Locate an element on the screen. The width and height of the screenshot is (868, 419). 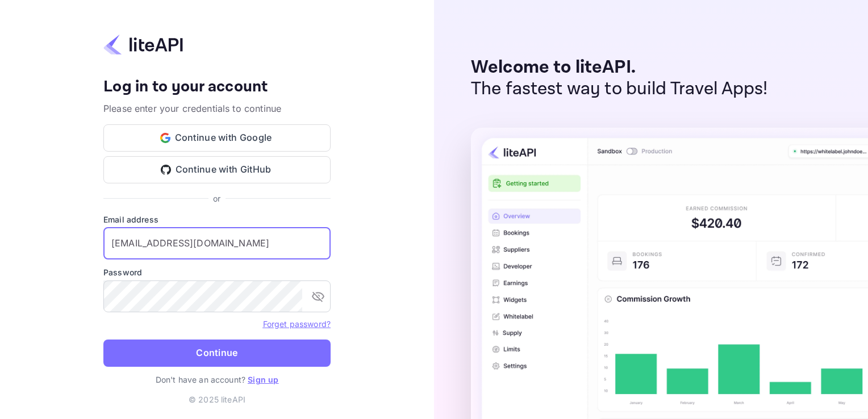
label: Email address is located at coordinates (217, 220).